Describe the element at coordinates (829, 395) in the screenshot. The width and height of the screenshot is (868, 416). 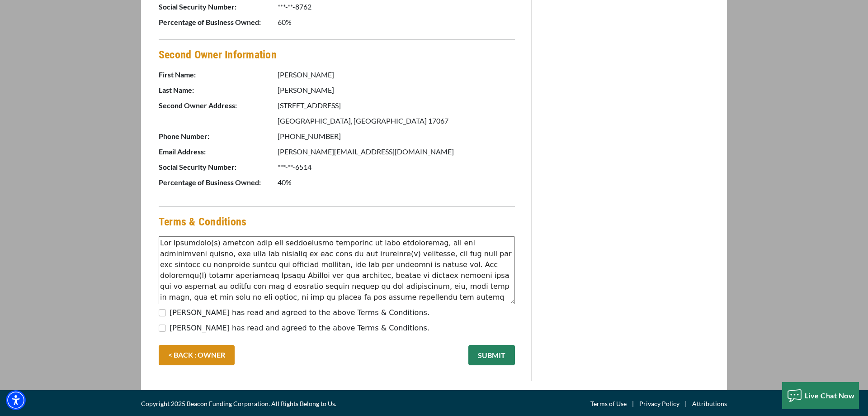
I see `span: Live Chat Now` at that location.